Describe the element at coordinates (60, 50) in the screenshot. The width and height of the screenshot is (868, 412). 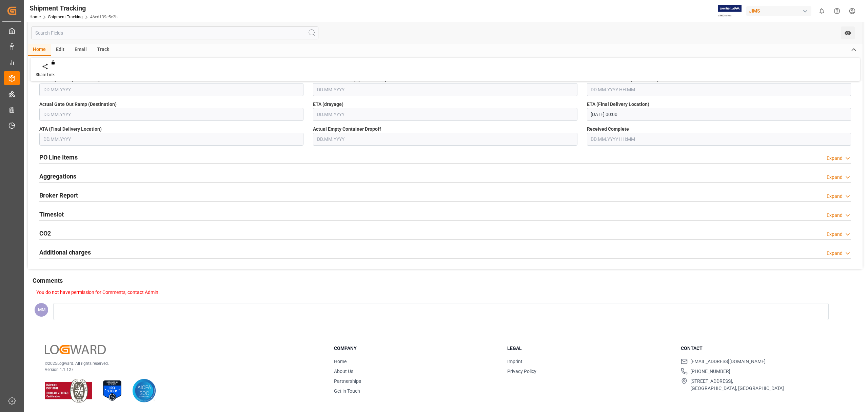
I see `div: Edit` at that location.